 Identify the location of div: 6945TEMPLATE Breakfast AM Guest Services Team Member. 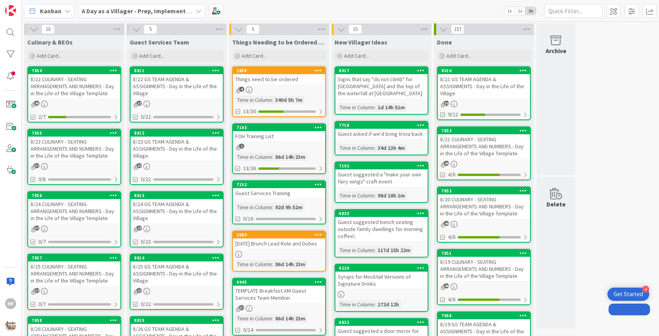
(279, 291).